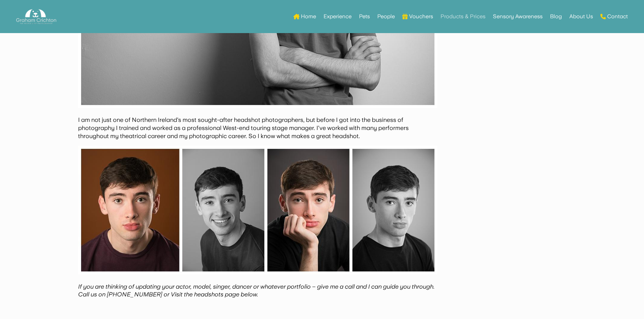 The image size is (644, 319). Describe the element at coordinates (555, 17) in the screenshot. I see `a: Blog` at that location.